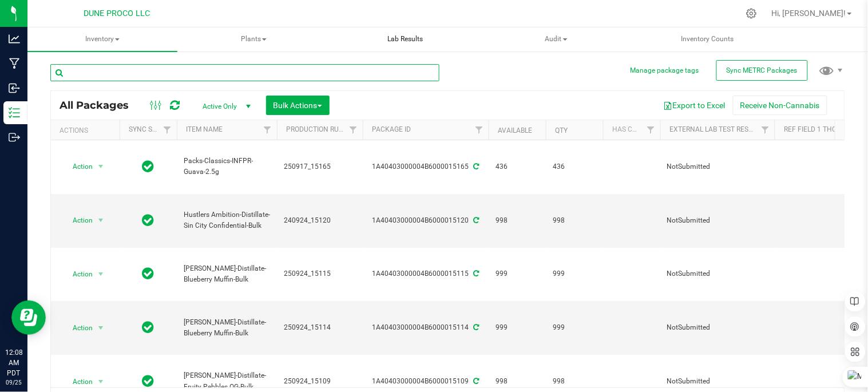 The width and height of the screenshot is (868, 392). Describe the element at coordinates (557, 40) in the screenshot. I see `a: Audit` at that location.